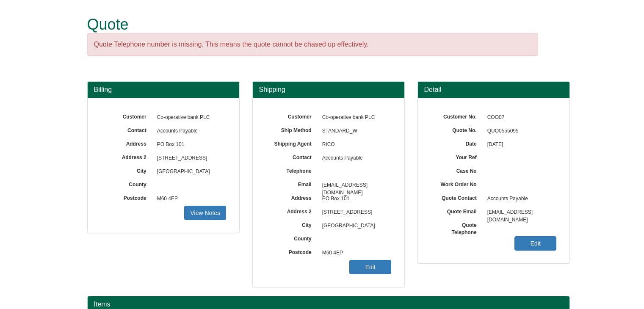 The width and height of the screenshot is (644, 309). What do you see at coordinates (355, 145) in the screenshot?
I see `span: RICO` at bounding box center [355, 145].